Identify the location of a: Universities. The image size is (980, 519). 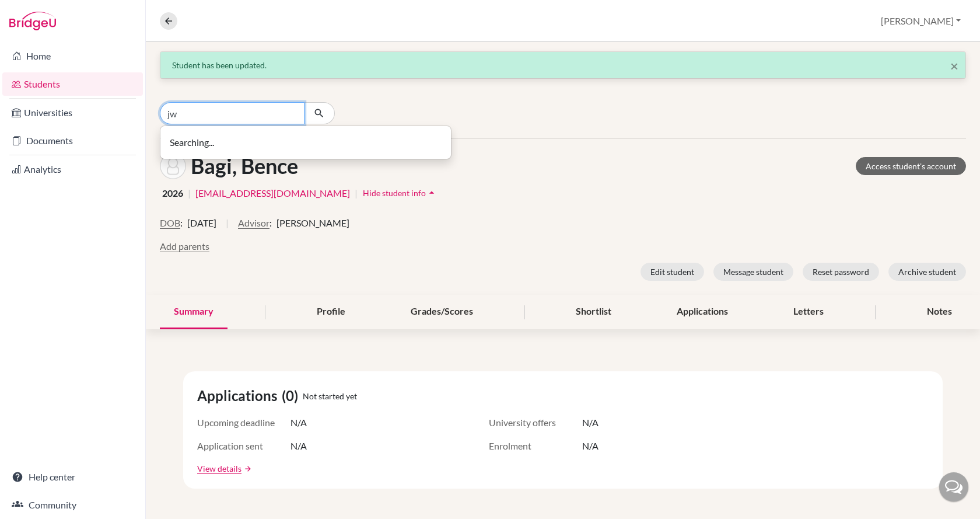
(73, 112).